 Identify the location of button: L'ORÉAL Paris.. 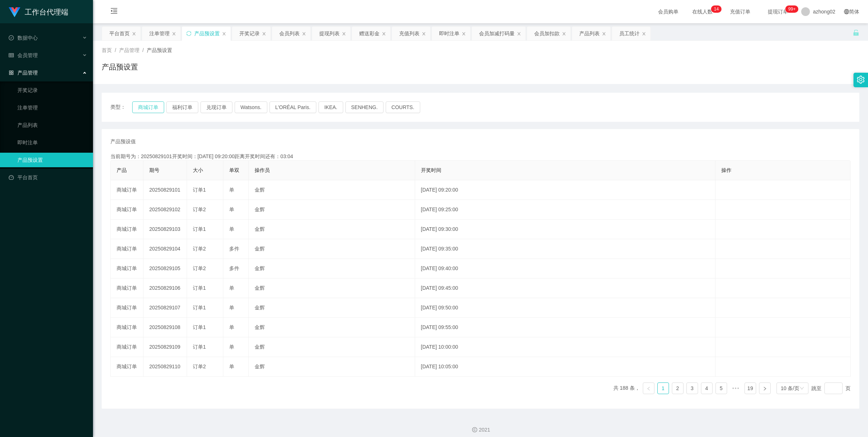
(293, 107).